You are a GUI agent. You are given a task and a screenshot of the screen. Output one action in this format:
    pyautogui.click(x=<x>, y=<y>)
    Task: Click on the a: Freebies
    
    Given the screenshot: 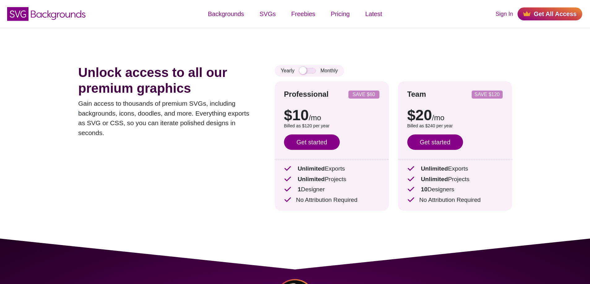 What is the action you would take?
    pyautogui.click(x=303, y=14)
    